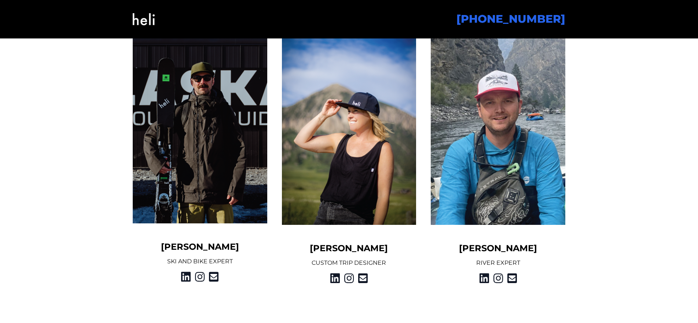 The image size is (698, 323). Describe the element at coordinates (349, 263) in the screenshot. I see `p: CUSTOM TRIP DESIGNER` at that location.